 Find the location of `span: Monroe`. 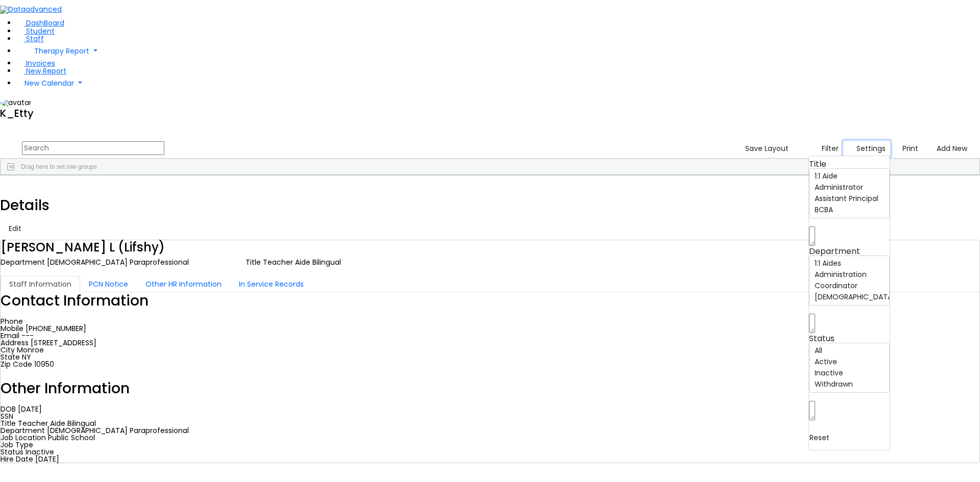

span: Monroe is located at coordinates (30, 350).